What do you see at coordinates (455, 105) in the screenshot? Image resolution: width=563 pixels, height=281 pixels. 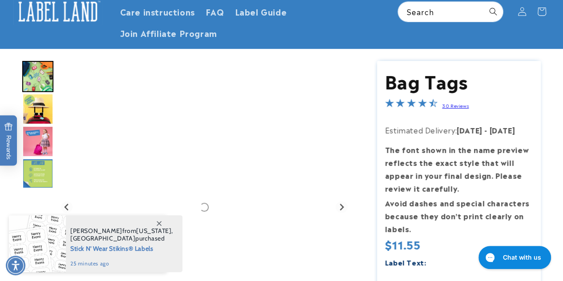 I see `a: 30 Reviews - open in a new tab` at bounding box center [455, 105].